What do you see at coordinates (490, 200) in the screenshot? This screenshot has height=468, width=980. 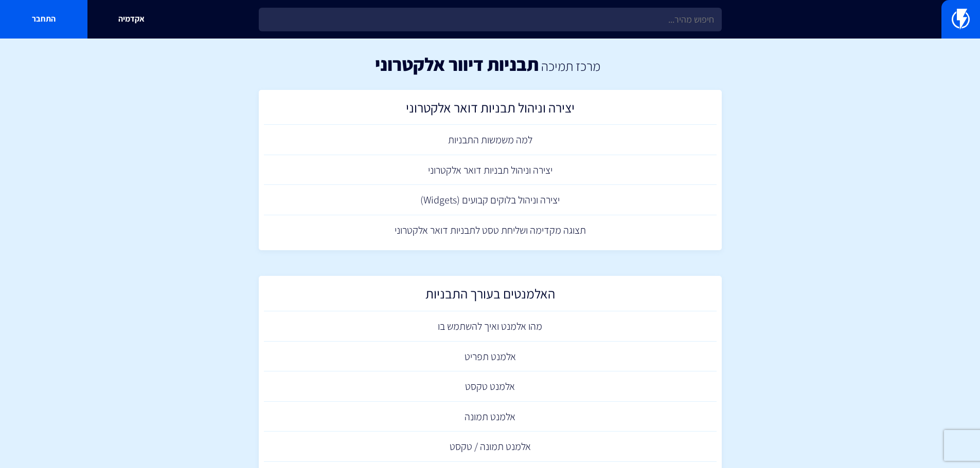 I see `a: יצירה וניהול בלוקים קבועים (Widgets)` at bounding box center [490, 200].